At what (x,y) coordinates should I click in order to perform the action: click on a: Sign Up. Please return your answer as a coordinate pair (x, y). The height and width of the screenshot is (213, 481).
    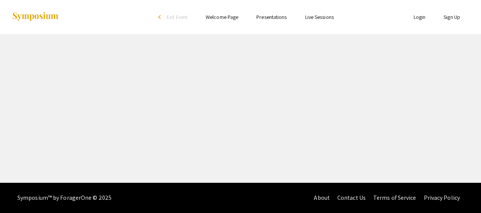
    Looking at the image, I should click on (452, 17).